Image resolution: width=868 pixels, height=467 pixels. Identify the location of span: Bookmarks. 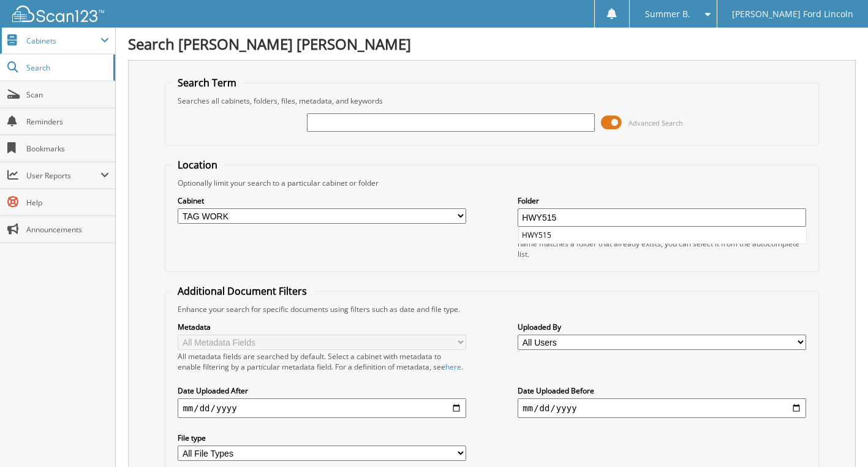
(67, 148).